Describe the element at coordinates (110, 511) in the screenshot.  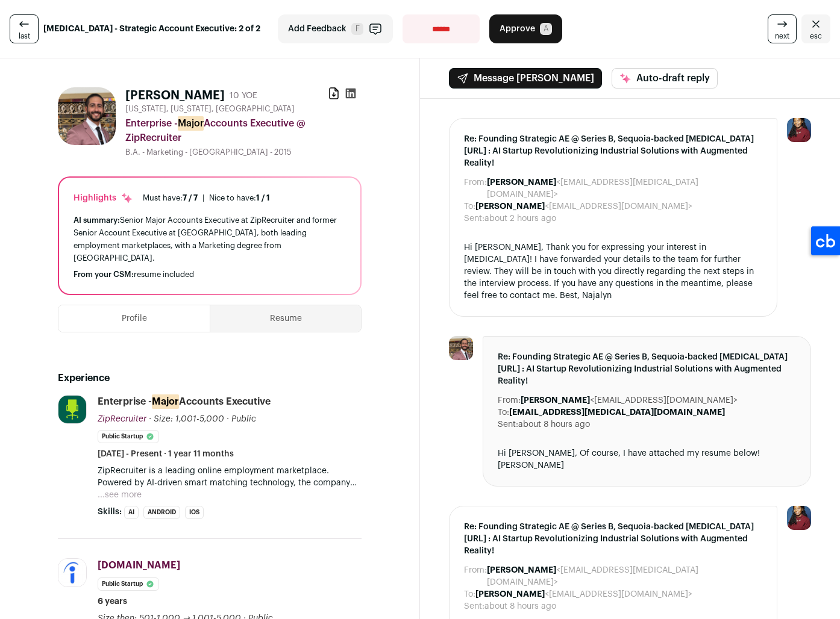
I see `span: Skills:` at that location.